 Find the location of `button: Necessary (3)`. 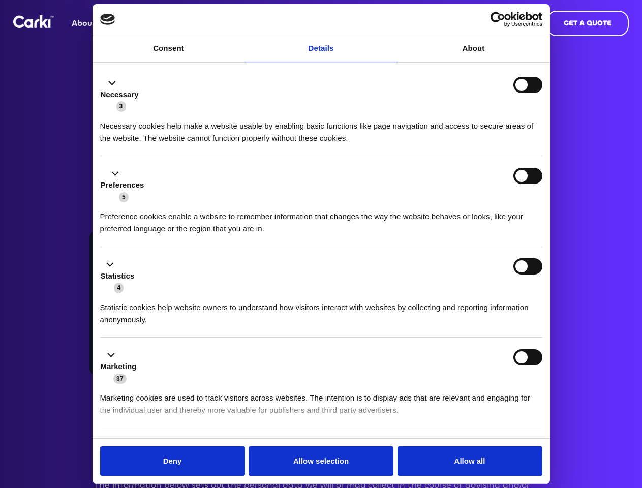

button: Necessary (3) is located at coordinates (123, 95).